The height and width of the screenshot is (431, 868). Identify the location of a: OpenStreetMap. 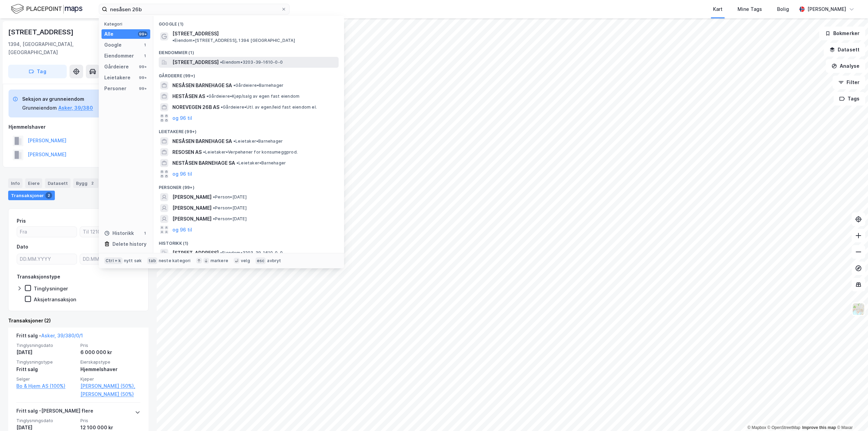
(784, 428).